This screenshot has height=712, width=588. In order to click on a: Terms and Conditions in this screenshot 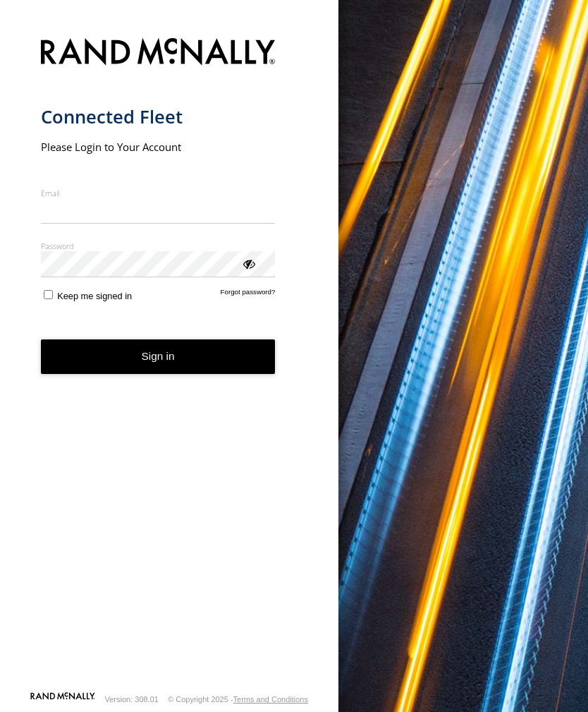, I will do `click(271, 698)`.